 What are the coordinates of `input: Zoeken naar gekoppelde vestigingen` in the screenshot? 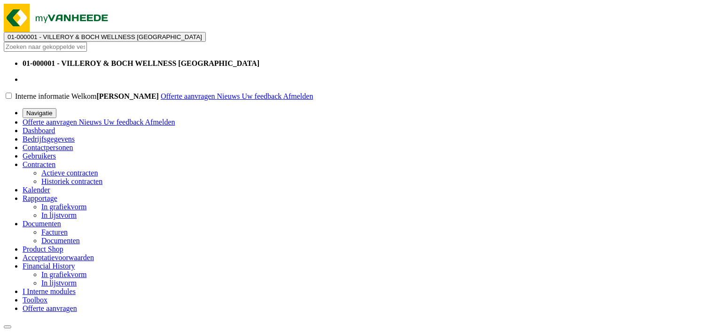 It's located at (45, 47).